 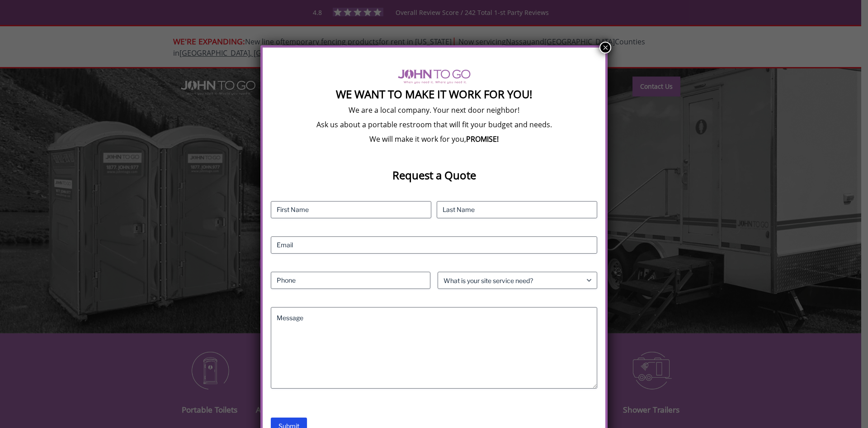 I want to click on input: Last Name, so click(x=517, y=210).